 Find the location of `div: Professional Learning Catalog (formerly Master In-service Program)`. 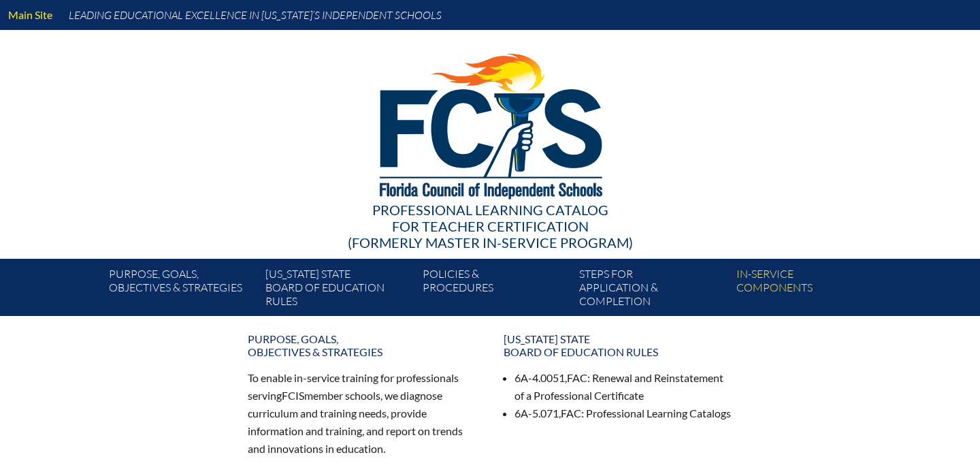

div: Professional Learning Catalog (formerly Master In-service Program) is located at coordinates (490, 226).